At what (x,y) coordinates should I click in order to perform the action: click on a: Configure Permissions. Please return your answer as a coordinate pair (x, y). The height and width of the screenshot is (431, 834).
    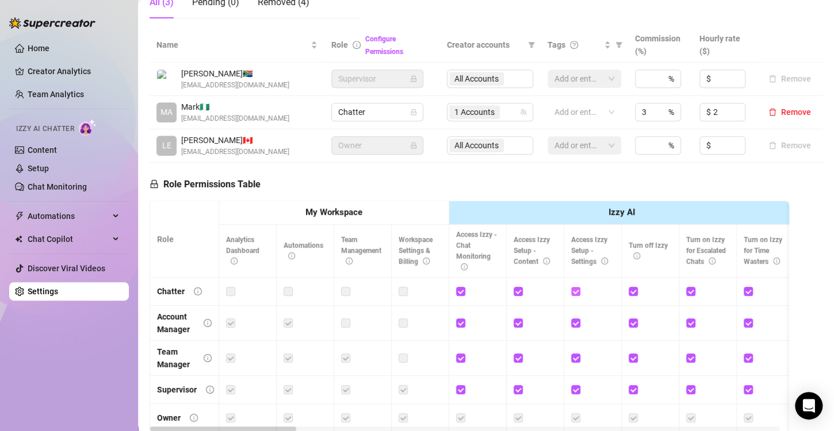
    Looking at the image, I should click on (384, 45).